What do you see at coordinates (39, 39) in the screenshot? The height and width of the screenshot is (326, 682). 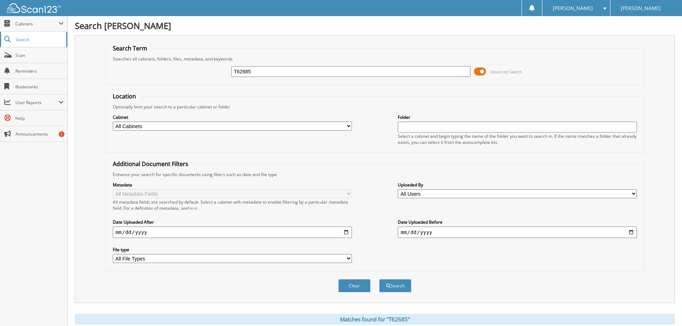 I see `span: Search` at bounding box center [39, 39].